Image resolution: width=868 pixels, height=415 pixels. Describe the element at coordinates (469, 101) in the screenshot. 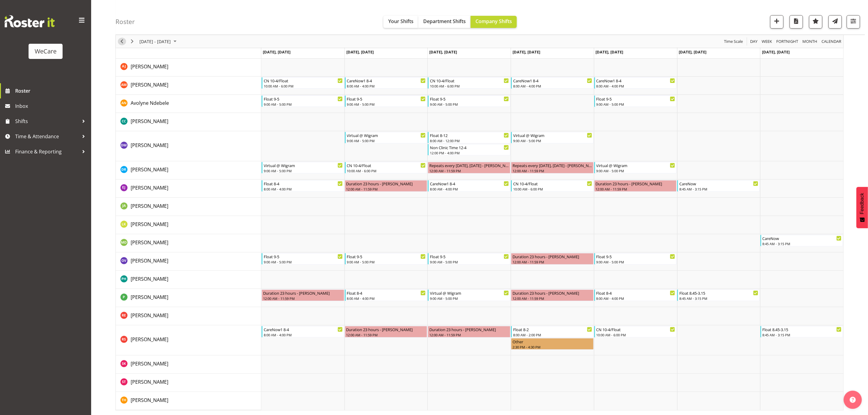

I see `div: Avolyne Ndebele"s event - Float 9-5 Begin From Wednesday, September 10, 2025 at 9:00:00 AM GMT+12...` at that location.